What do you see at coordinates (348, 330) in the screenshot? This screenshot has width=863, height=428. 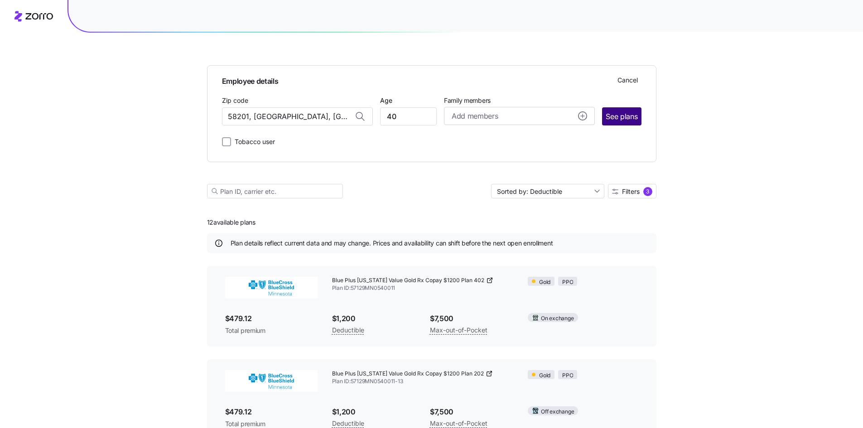 I see `span: Deductible` at bounding box center [348, 330].